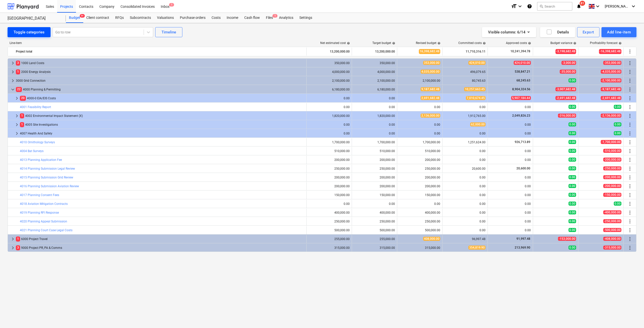 The image size is (644, 328). What do you see at coordinates (329, 72) in the screenshot?
I see `div: 4,000,000.00` at bounding box center [329, 72].